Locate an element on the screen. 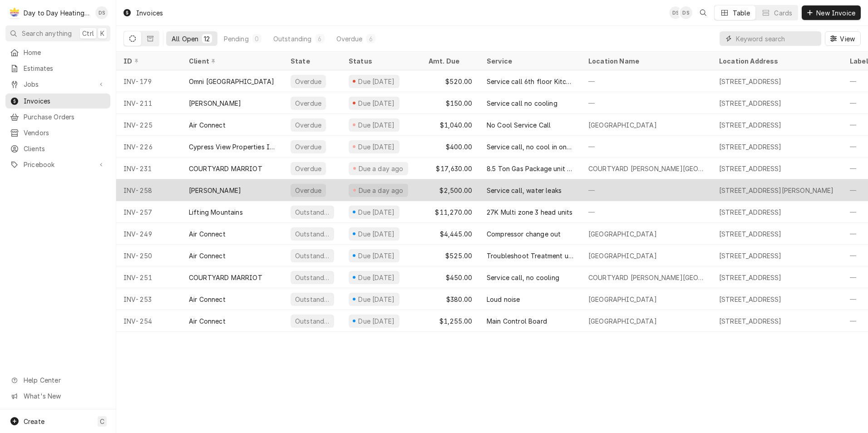 The image size is (868, 433). span: Search anything is located at coordinates (47, 33).